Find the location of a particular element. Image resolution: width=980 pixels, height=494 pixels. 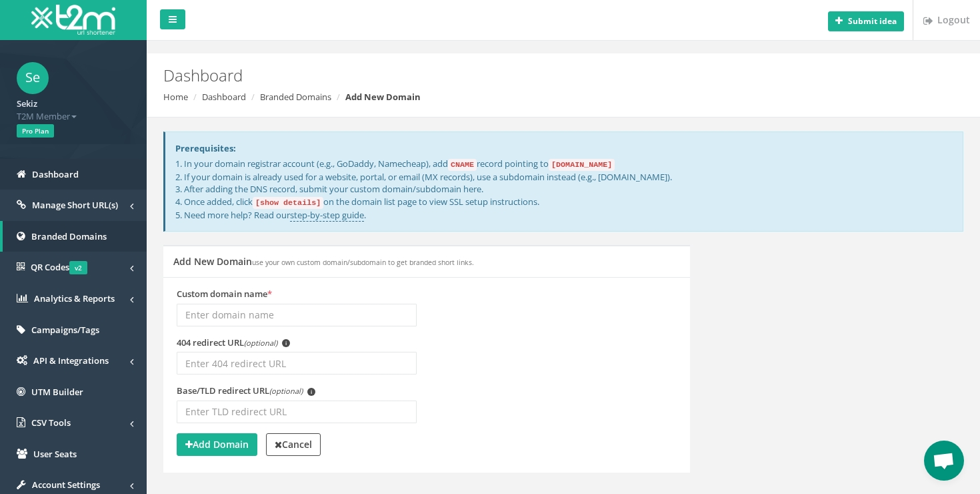

a: Branded Domains is located at coordinates (296, 97).